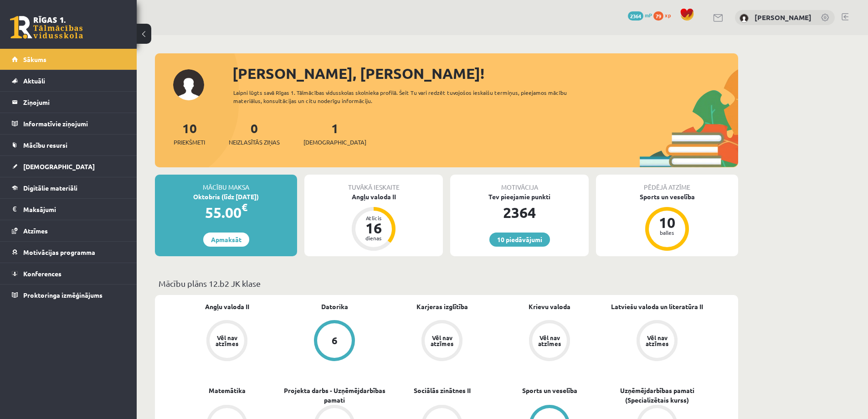 This screenshot has height=419, width=868. What do you see at coordinates (520, 212) in the screenshot?
I see `div: 2364` at bounding box center [520, 212].